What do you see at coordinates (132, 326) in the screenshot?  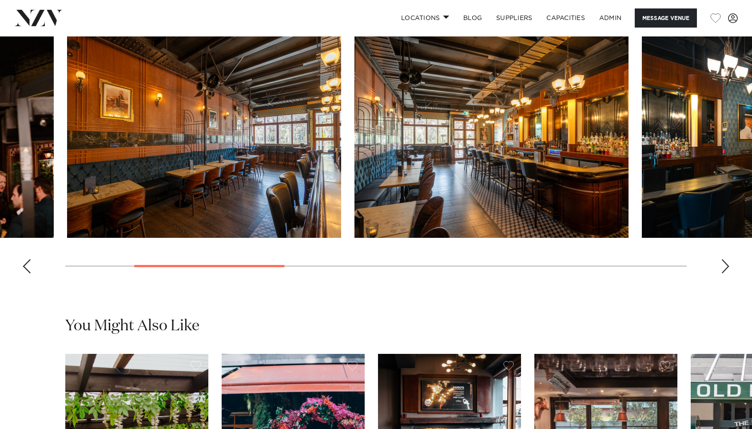 I see `h2: You Might Also Like` at bounding box center [132, 326].